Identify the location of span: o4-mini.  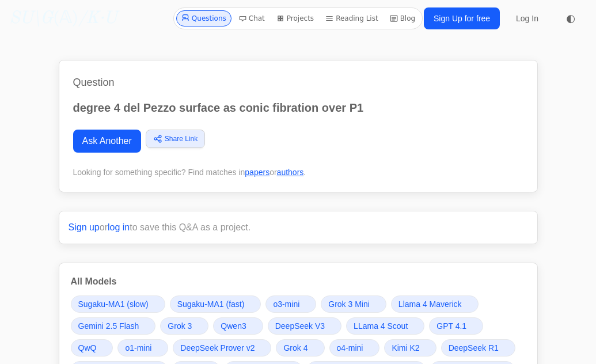
(350, 348).